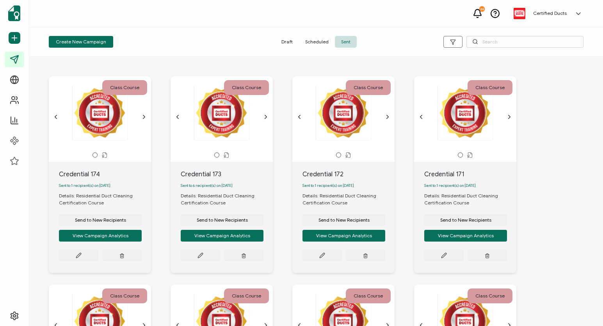 The width and height of the screenshot is (603, 326). I want to click on span: Scheduled, so click(317, 42).